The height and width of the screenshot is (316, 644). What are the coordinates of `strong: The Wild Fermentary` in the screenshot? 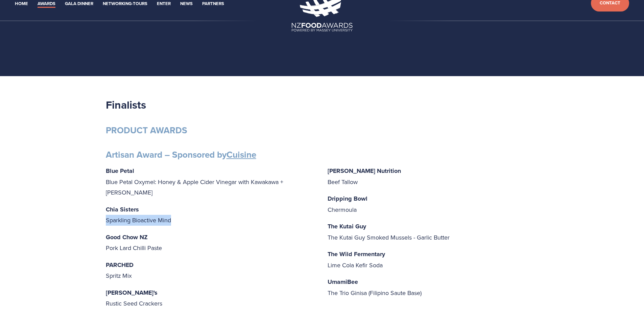 It's located at (356, 254).